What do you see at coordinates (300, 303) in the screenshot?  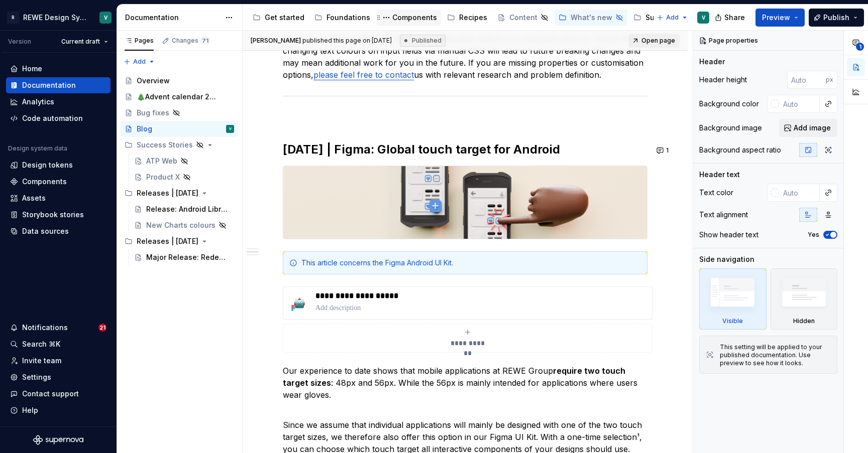 I see `img: 822810f4-d864-4ed4-bfe0-057519e07b91.png` at bounding box center [300, 303].